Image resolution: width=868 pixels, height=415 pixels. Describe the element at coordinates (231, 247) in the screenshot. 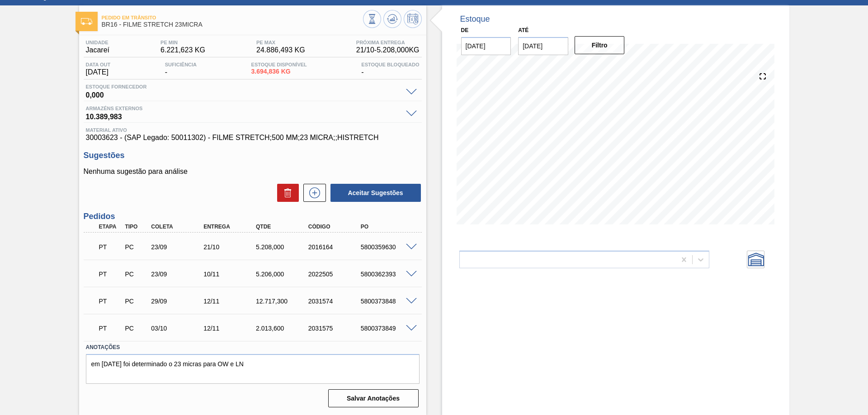

I see `div: 21/10/2025` at that location.